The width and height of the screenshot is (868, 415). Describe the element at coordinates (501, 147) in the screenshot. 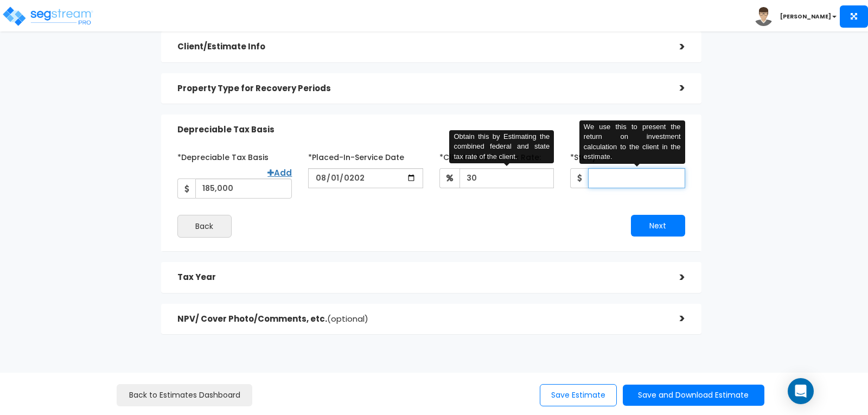

I see `div: Obtain this by Estimating the combined federal and state tax rate of the client.` at that location.